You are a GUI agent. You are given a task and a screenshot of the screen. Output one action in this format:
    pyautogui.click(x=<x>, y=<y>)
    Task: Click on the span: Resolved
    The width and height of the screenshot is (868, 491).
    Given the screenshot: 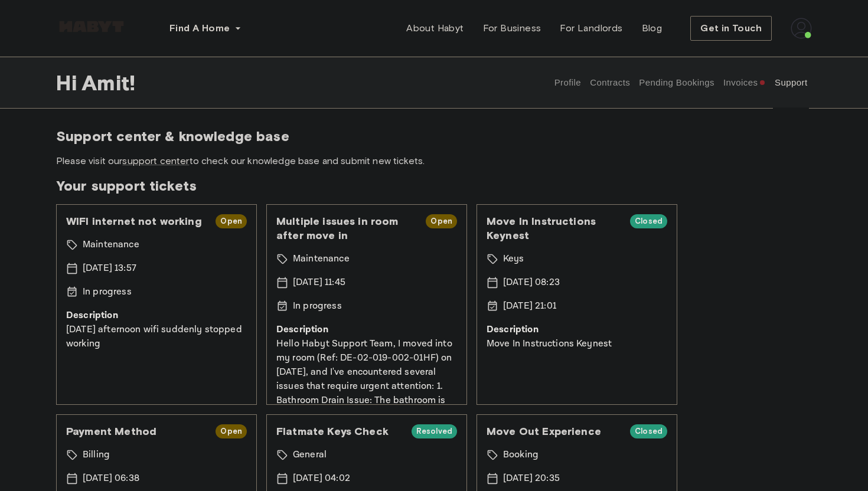 What is the action you would take?
    pyautogui.click(x=434, y=432)
    